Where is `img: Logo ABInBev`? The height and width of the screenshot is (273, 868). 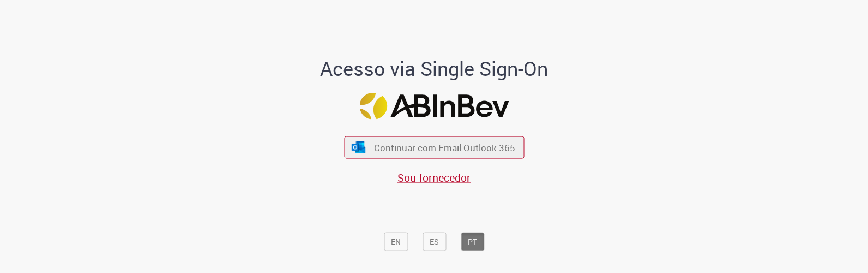 img: Logo ABInBev is located at coordinates (434, 106).